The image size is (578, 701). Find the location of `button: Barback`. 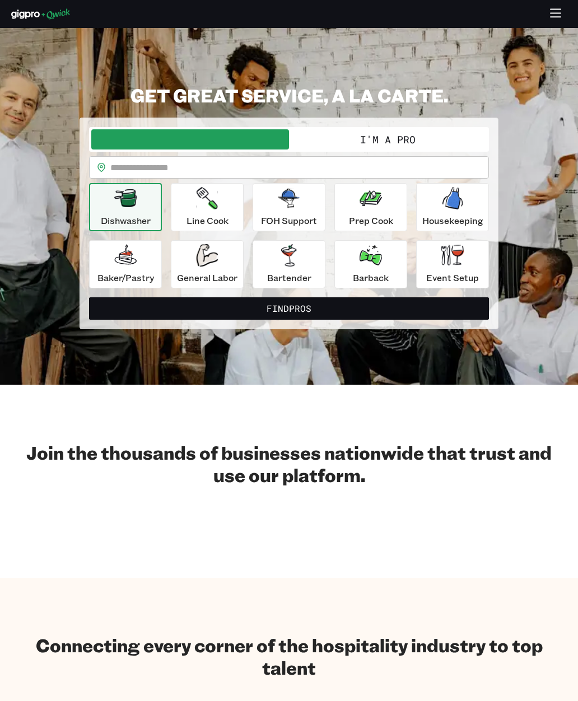

button: Barback is located at coordinates (371, 264).